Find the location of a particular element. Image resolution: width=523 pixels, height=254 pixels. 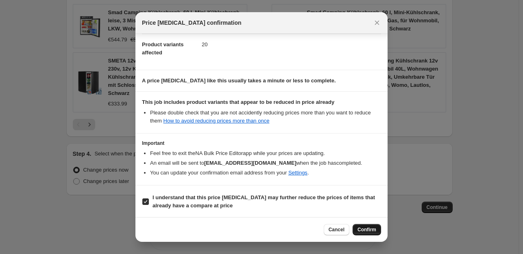

li: Feel free to exit the NA Bulk Price Editor app while your prices are updating. is located at coordinates (265, 154).